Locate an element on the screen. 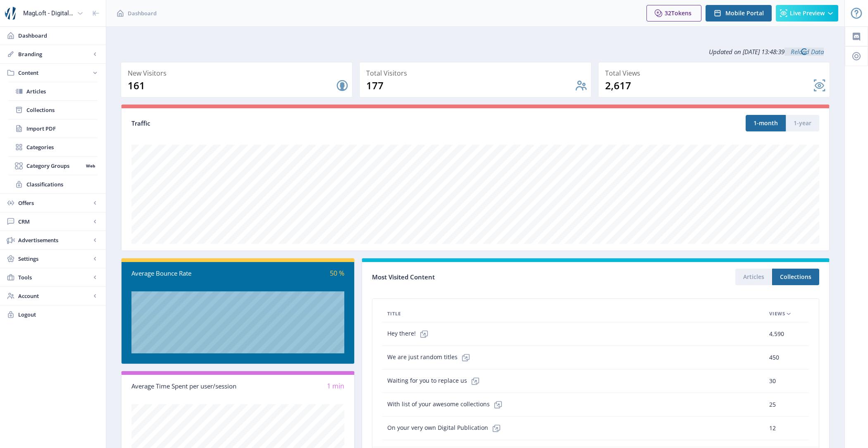  button: Mobile Portal is located at coordinates (738, 14).